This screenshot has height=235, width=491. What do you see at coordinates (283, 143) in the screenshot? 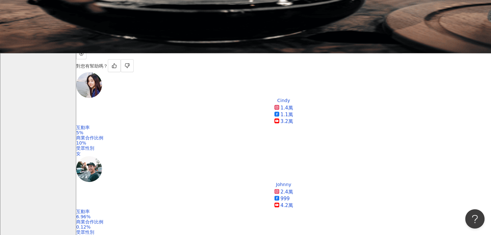
I see `div: 10%` at bounding box center [283, 143].